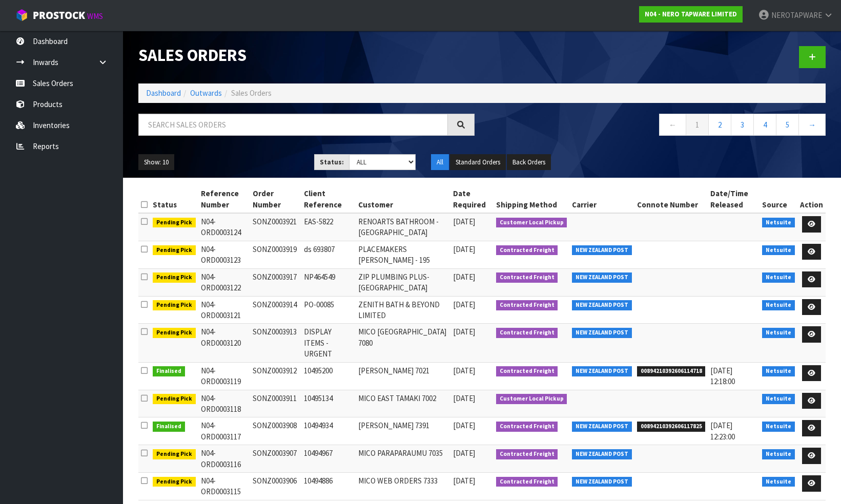 This screenshot has width=841, height=504. Describe the element at coordinates (403, 487) in the screenshot. I see `td: MICO WEB ORDERS 7333` at that location.